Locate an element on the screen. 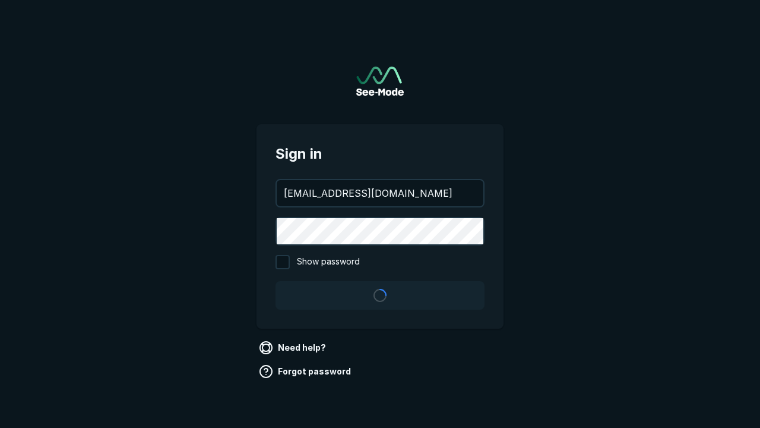 The height and width of the screenshot is (428, 760). img: See-Mode Logo is located at coordinates (380, 81).